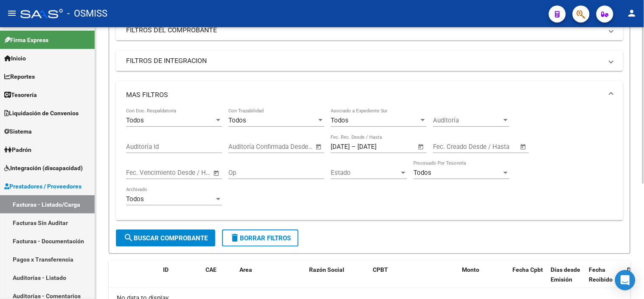  I want to click on datatable-header-cell: Razón Social, so click(338, 280).